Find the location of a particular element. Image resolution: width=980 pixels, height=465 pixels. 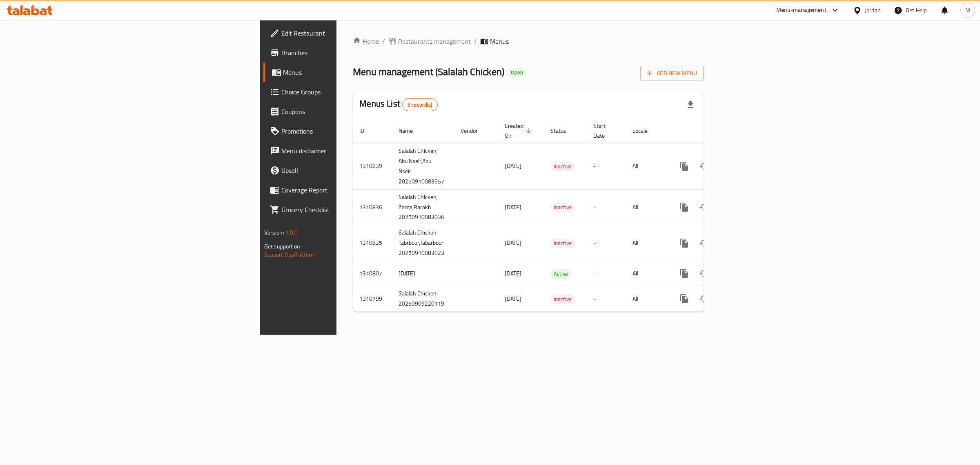

span: Upsell is located at coordinates (349, 171).